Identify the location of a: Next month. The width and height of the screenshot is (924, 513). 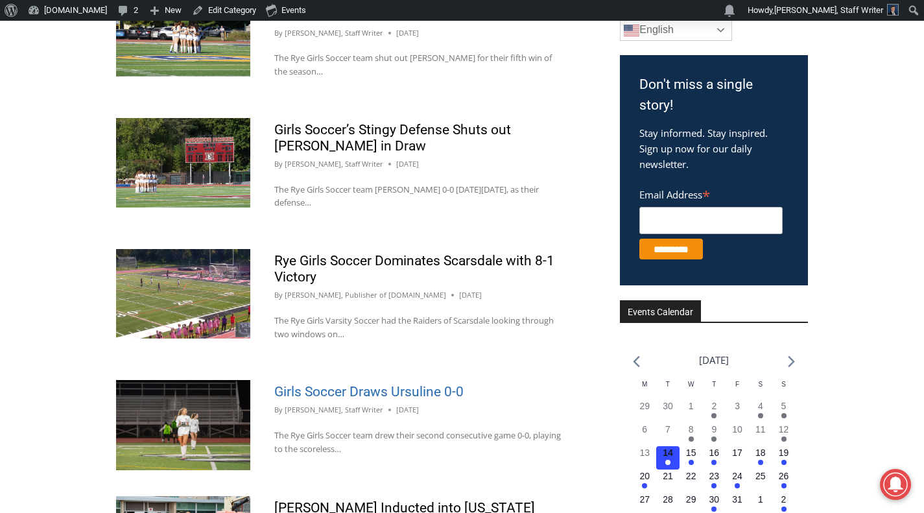
(791, 361).